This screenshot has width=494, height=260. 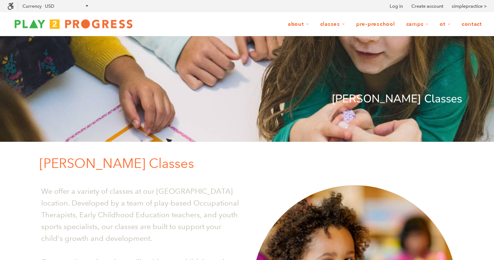 What do you see at coordinates (299, 24) in the screenshot?
I see `a: About` at bounding box center [299, 24].